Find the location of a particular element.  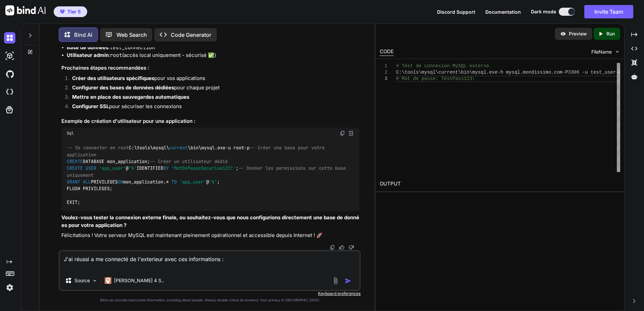

strong: Configurer SSL is located at coordinates (91, 106).